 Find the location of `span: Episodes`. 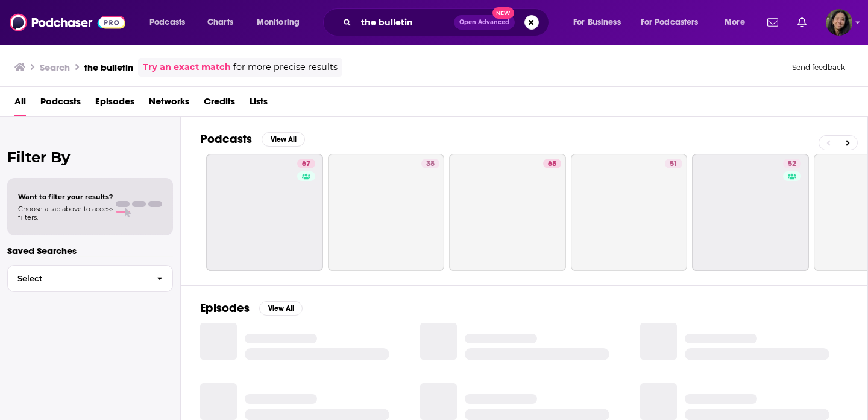

span: Episodes is located at coordinates (114, 104).